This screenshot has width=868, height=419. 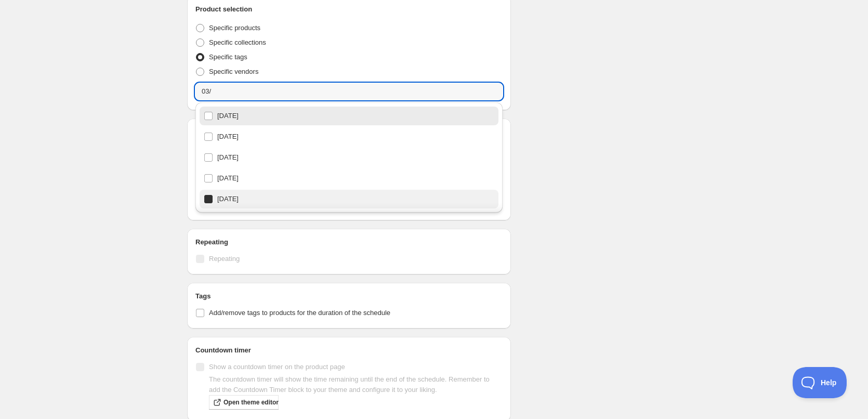 I want to click on span: Show a countdown timer on the product page, so click(x=277, y=366).